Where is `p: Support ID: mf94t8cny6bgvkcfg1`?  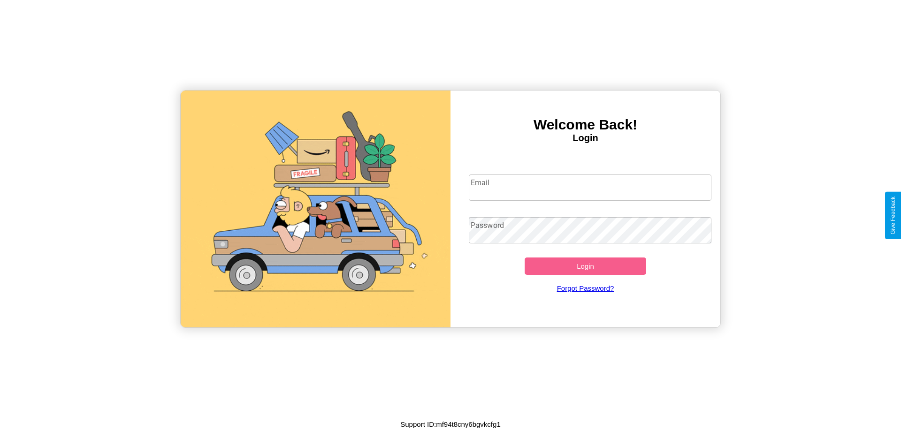
p: Support ID: mf94t8cny6bgvkcfg1 is located at coordinates (450, 424).